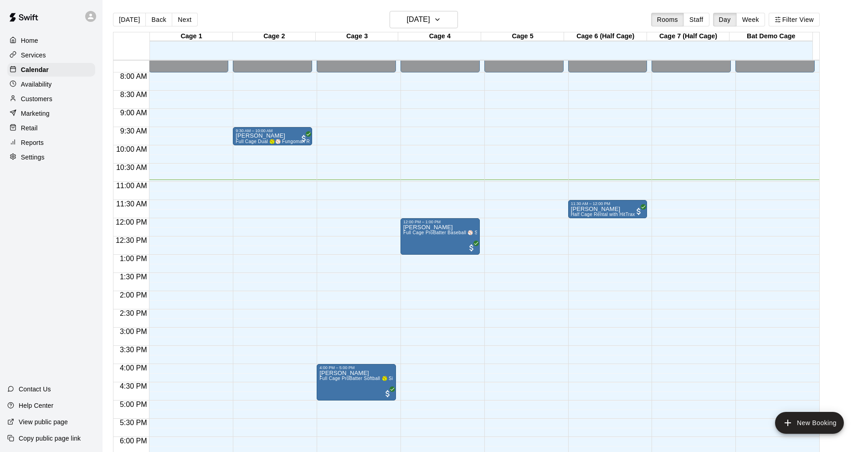 The image size is (868, 452). I want to click on p: Reports, so click(32, 143).